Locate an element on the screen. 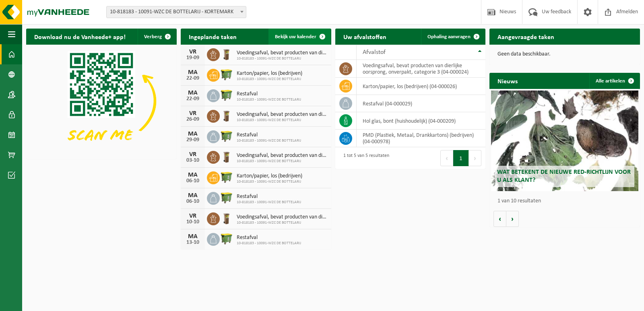  button: Next is located at coordinates (475, 158).